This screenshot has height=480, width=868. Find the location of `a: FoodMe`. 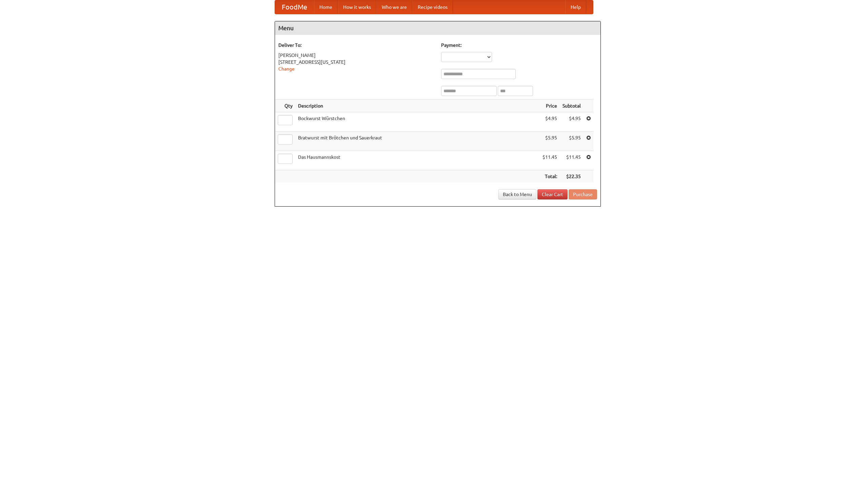

a: FoodMe is located at coordinates (294, 7).